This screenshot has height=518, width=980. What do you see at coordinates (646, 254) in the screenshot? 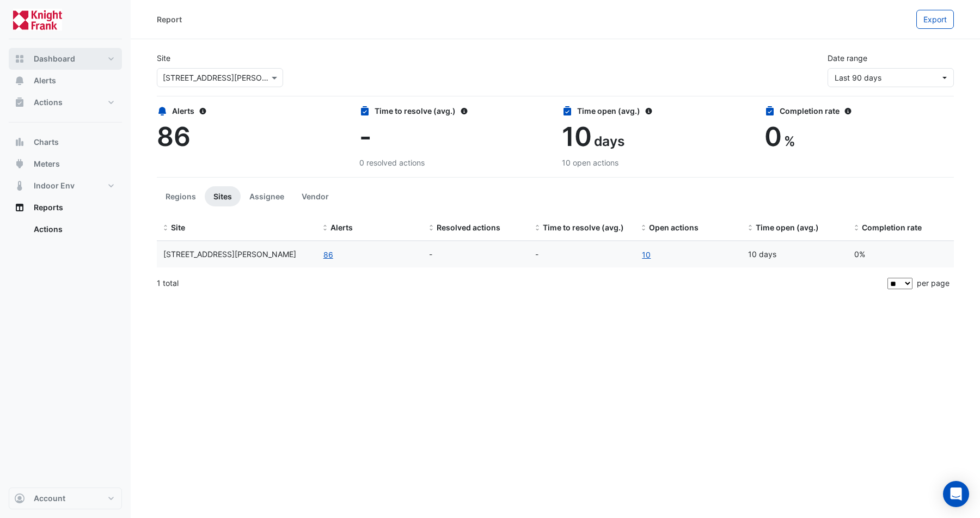
I see `a: 10` at bounding box center [646, 254].